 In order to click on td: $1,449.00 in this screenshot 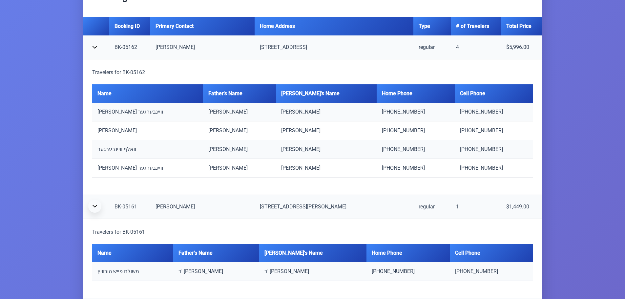, I will do `click(522, 207)`.